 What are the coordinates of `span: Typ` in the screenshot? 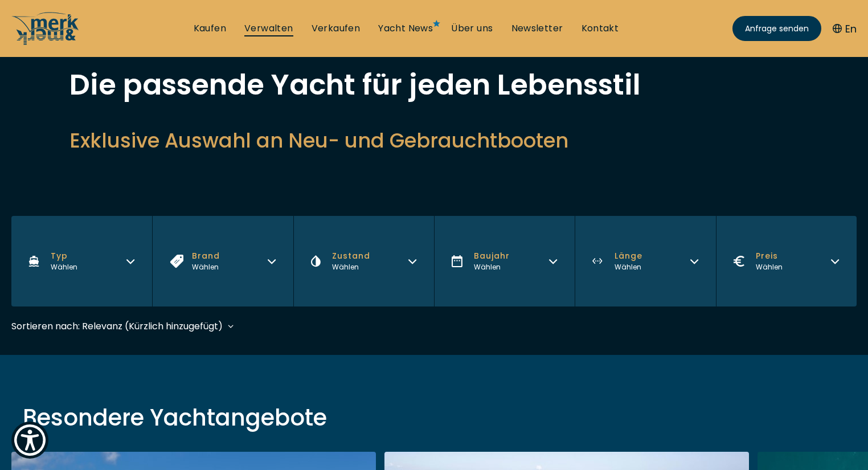 It's located at (64, 256).